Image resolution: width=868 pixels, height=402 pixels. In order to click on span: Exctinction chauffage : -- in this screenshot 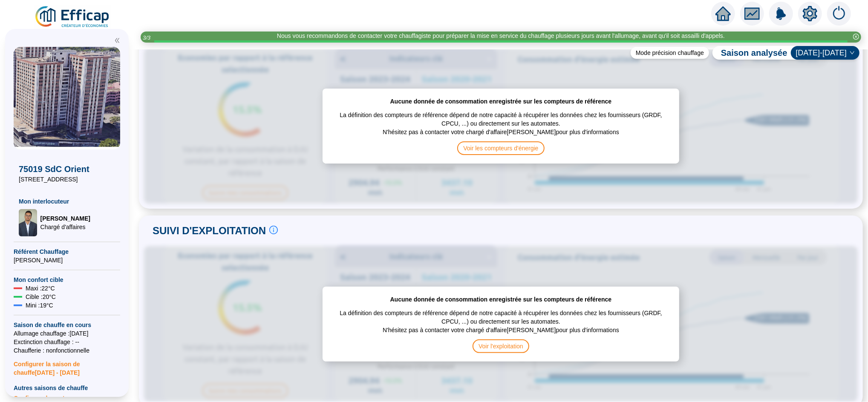, I will do `click(67, 342)`.